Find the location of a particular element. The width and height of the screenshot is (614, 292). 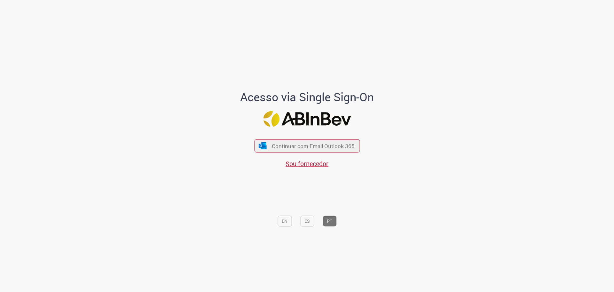

button: PT is located at coordinates (330, 220).